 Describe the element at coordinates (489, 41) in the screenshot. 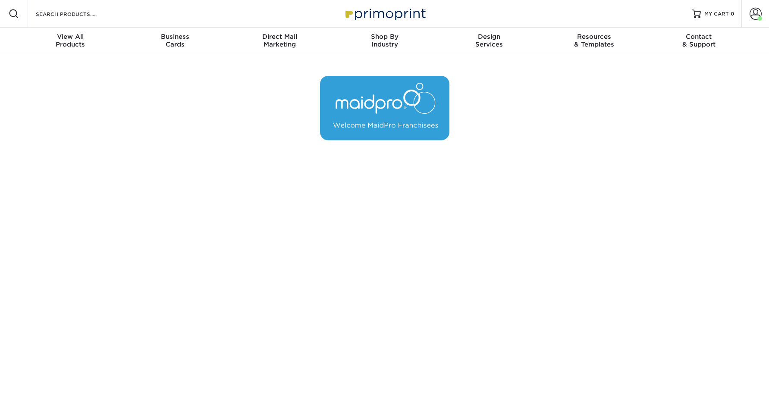

I see `div: Services` at that location.